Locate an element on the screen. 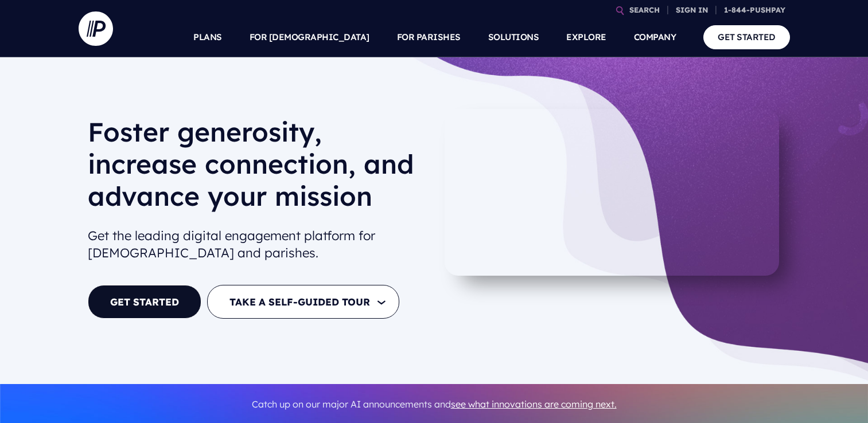 This screenshot has width=868, height=423. a: SOLUTIONS is located at coordinates (513, 37).